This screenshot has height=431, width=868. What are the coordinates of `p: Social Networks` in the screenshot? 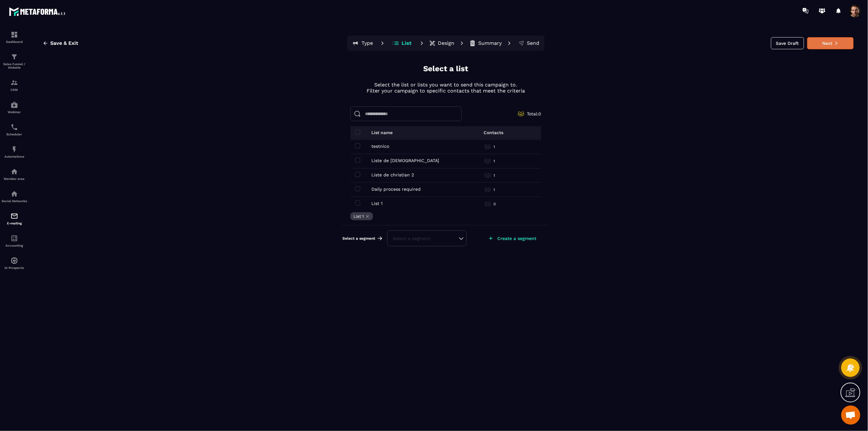 It's located at (14, 201).